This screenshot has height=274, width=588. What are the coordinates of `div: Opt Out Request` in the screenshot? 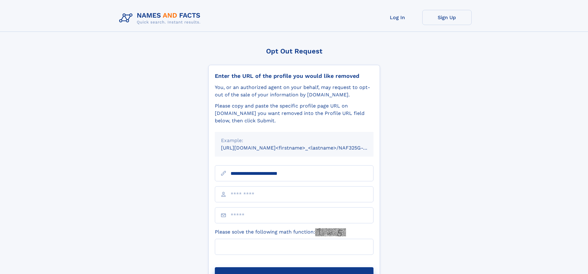 It's located at (294, 51).